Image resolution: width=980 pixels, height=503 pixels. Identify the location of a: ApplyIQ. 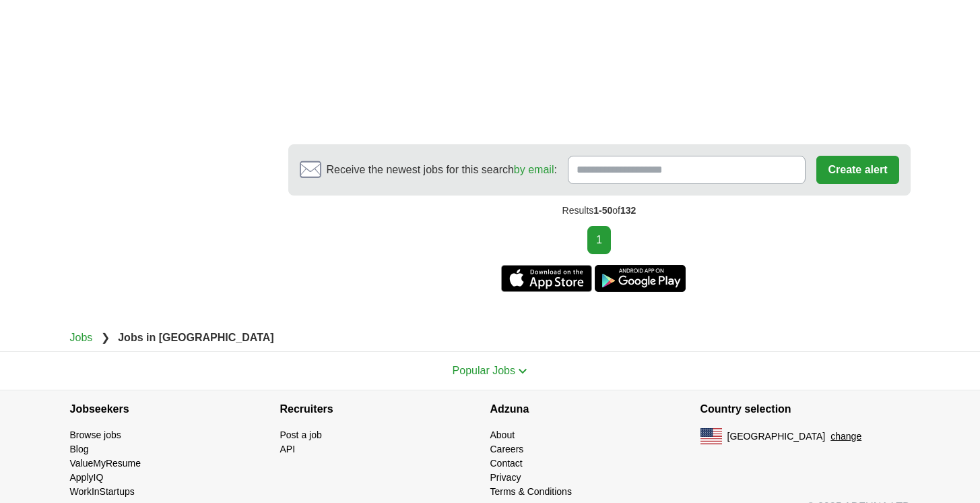
(87, 477).